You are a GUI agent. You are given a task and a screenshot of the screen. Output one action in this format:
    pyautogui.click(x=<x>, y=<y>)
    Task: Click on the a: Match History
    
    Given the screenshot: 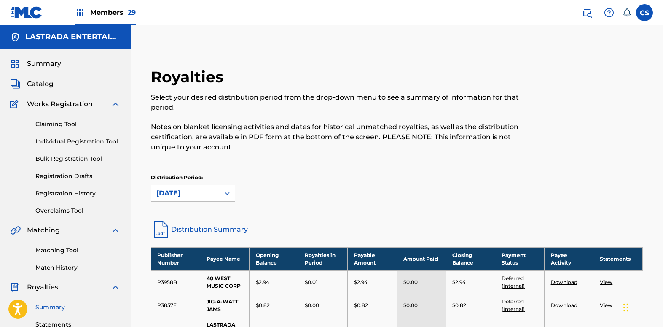 What is the action you would take?
    pyautogui.click(x=78, y=267)
    